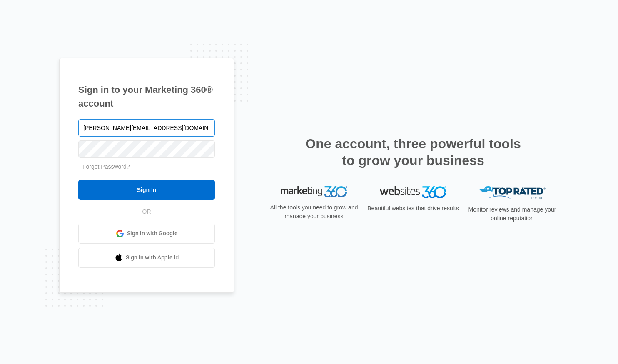  Describe the element at coordinates (106, 167) in the screenshot. I see `a: Forgot Password?` at that location.